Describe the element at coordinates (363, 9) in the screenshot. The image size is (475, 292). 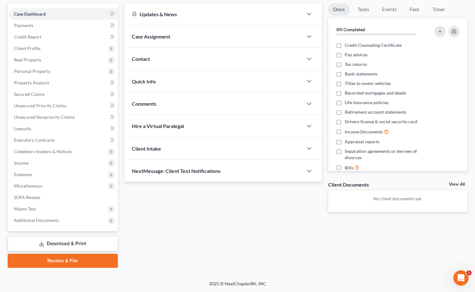
I see `a: Tasks` at that location.